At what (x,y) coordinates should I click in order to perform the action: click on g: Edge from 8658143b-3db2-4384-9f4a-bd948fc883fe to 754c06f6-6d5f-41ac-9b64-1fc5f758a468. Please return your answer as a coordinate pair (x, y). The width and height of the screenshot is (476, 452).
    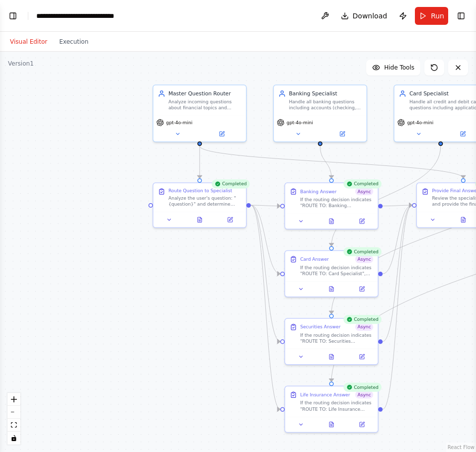
    Looking at the image, I should click on (265, 205).